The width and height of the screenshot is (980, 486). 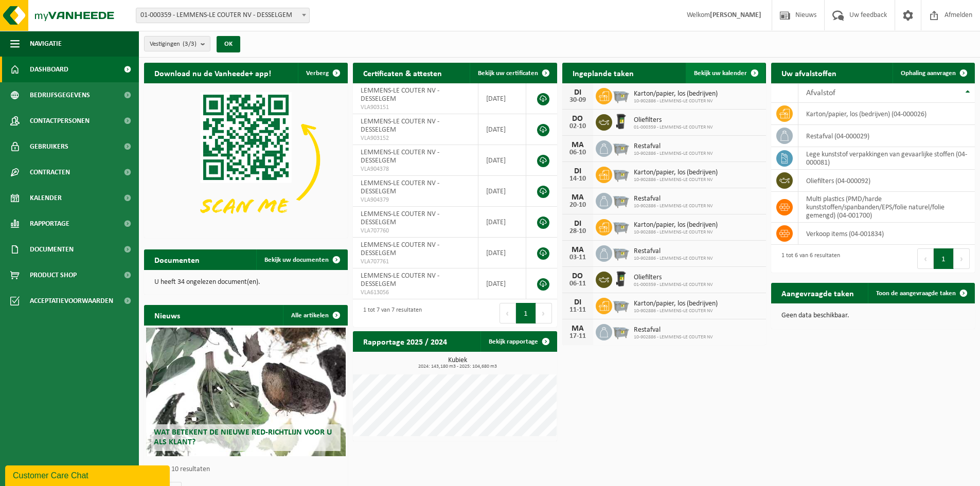 What do you see at coordinates (518, 341) in the screenshot?
I see `a: Bekijk rapportage` at bounding box center [518, 341].